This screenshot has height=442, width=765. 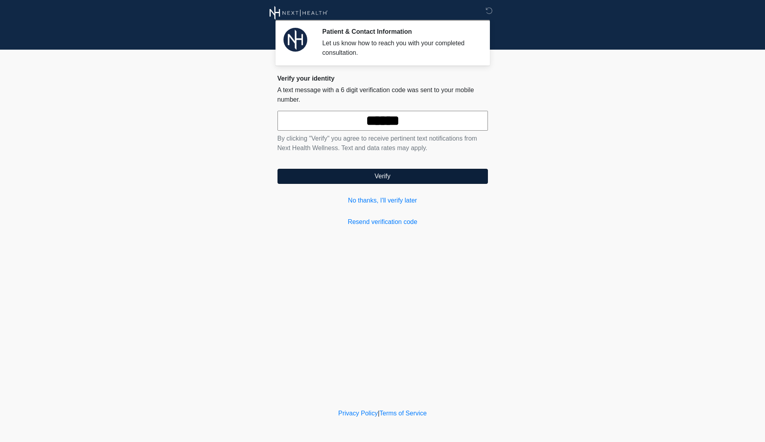 What do you see at coordinates (403, 413) in the screenshot?
I see `a: Terms of Service` at bounding box center [403, 413].